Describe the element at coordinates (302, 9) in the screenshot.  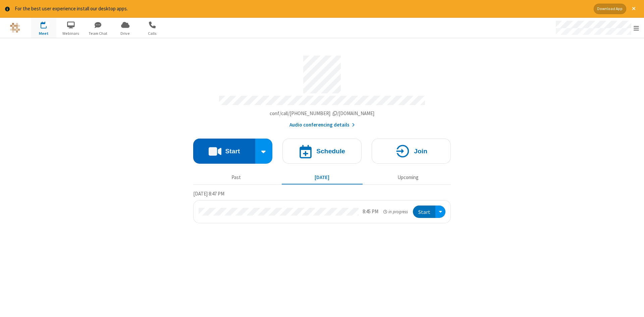
I see `div: For the best user experience install our desktop apps.` at that location.